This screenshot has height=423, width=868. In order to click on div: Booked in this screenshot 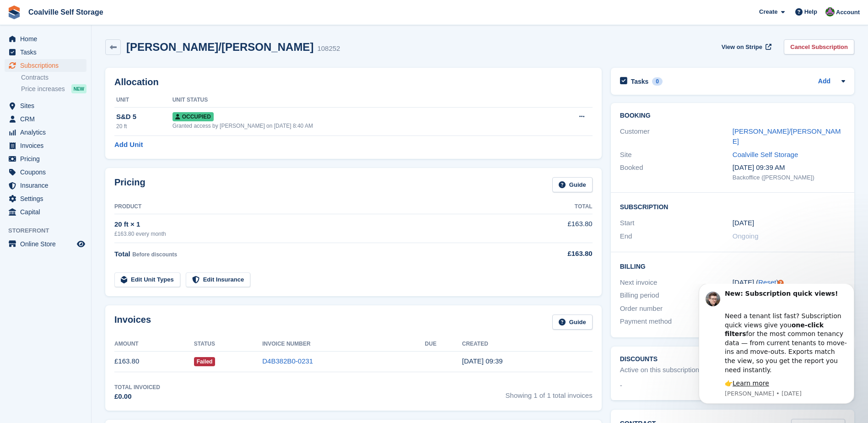, I will do `click(676, 173)`.